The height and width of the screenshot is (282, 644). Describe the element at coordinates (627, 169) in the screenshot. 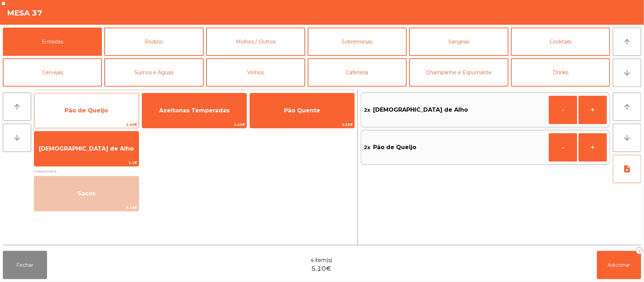

I see `i: note_add` at that location.